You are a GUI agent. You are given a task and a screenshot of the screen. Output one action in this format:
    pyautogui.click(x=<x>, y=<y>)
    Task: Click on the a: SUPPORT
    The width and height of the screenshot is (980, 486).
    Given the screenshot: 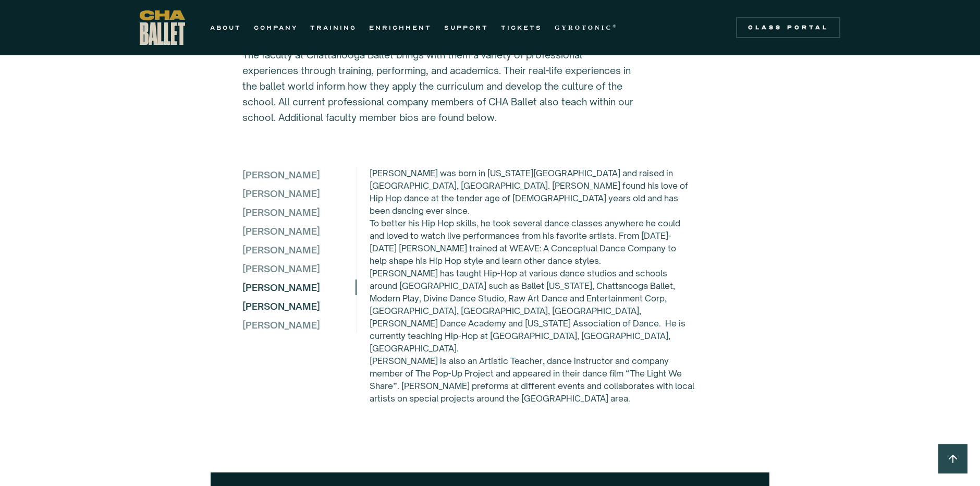 What is the action you would take?
    pyautogui.click(x=466, y=28)
    